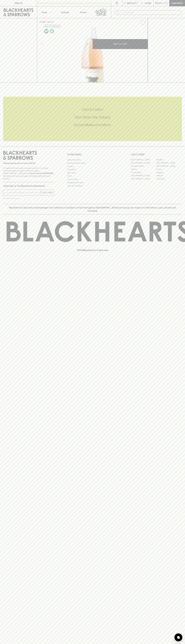  I want to click on a: Gift Cards, so click(93, 173).